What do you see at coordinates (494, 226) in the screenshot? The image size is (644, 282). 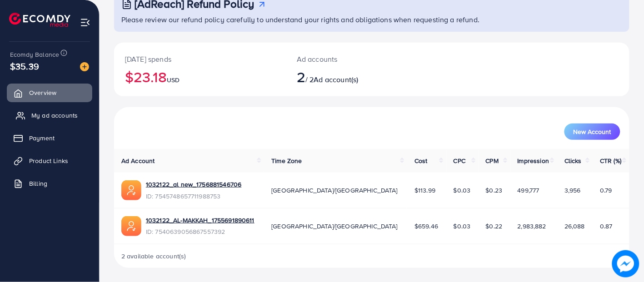 I see `span: $0.22` at bounding box center [494, 226].